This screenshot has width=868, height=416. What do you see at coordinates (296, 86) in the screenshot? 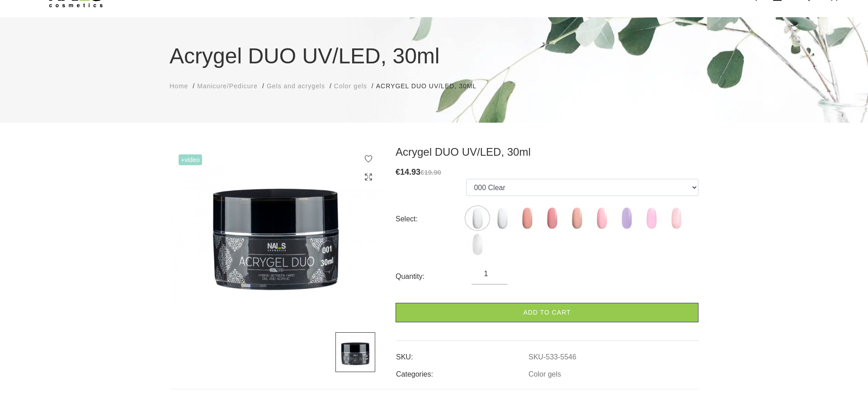
I see `span: Gels and acrygels` at bounding box center [296, 86].